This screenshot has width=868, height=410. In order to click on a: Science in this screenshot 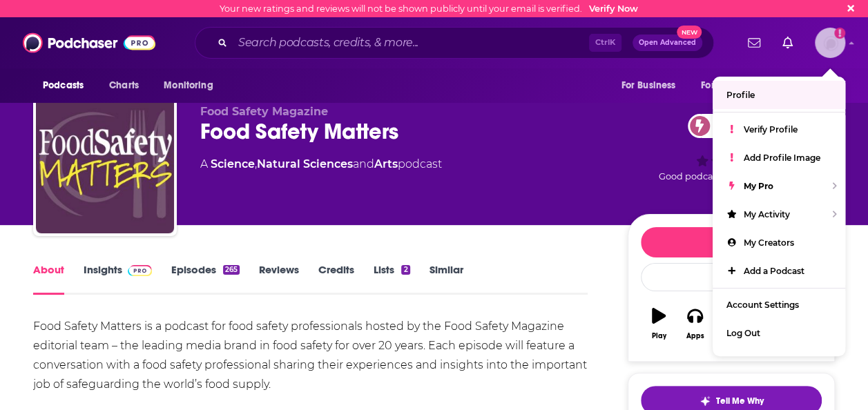, I will do `click(233, 163)`.